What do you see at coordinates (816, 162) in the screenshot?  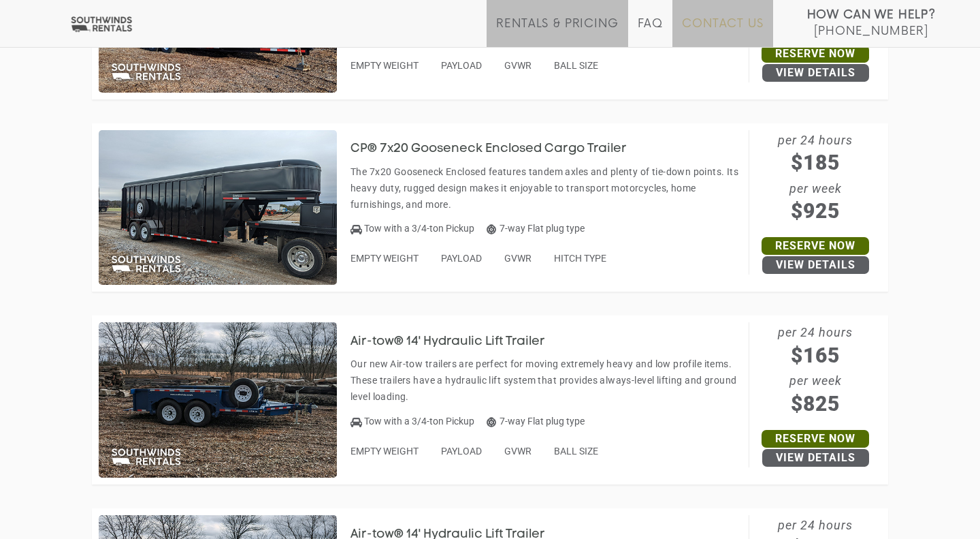 I see `span: $185` at bounding box center [816, 162].